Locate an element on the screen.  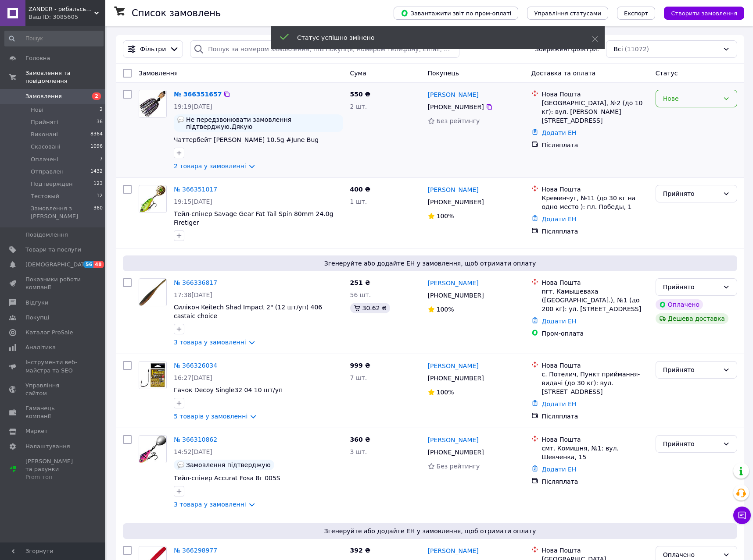
a: 3 товара у замовленні is located at coordinates (210, 505).